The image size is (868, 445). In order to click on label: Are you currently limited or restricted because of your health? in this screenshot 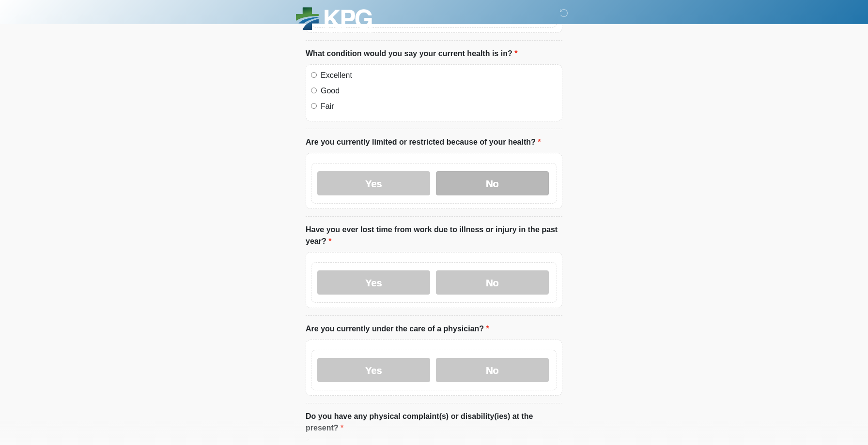, I will do `click(423, 143)`.